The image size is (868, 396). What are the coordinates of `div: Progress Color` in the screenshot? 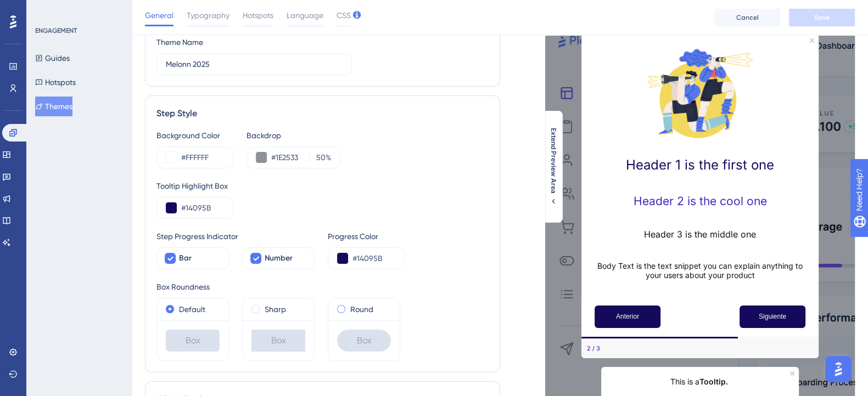 It's located at (366, 237).